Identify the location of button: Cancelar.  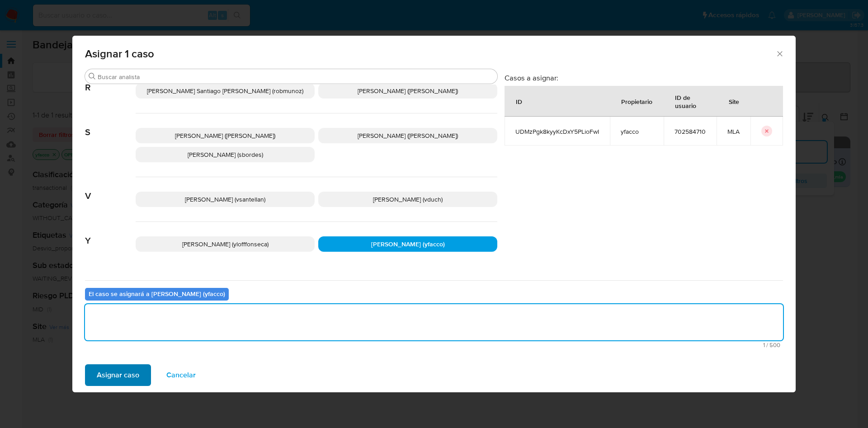
(181, 375).